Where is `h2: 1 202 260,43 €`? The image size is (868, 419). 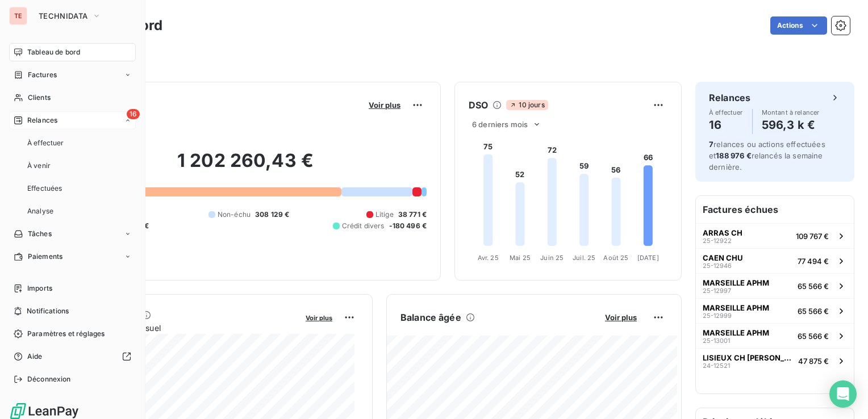
h2: 1 202 260,43 € is located at coordinates (245, 166).